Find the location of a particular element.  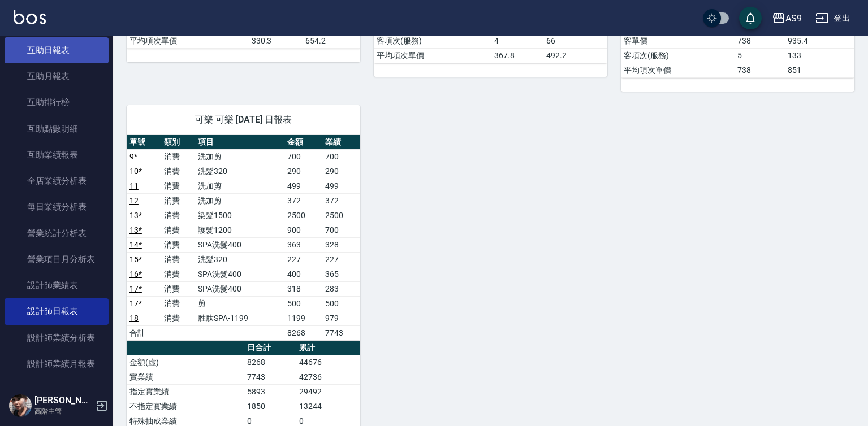

td: 4 is located at coordinates (517, 41).